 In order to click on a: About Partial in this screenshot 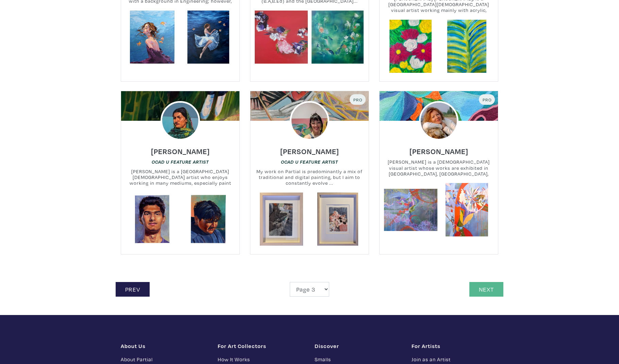, I will do `click(164, 359)`.